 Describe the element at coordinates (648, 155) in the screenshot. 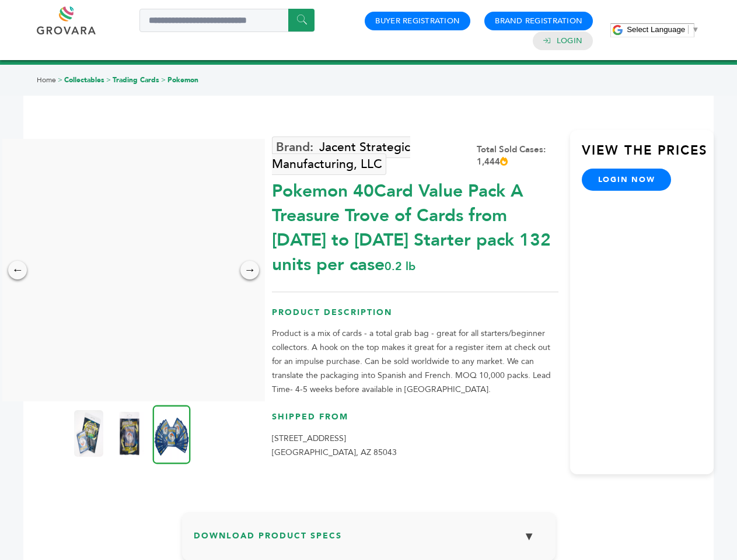

I see `h3: View the Prices` at that location.